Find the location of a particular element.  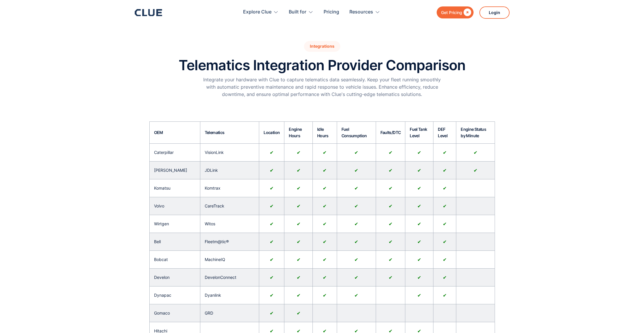

div: Get Pricing is located at coordinates (451, 12).